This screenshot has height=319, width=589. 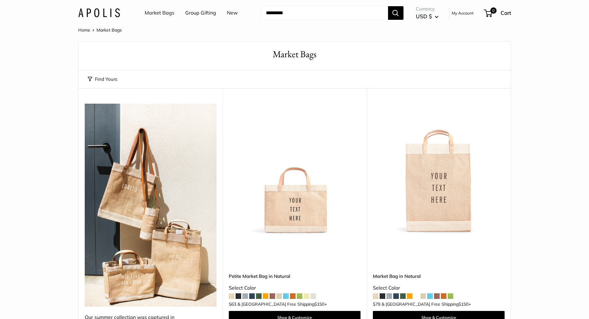 What do you see at coordinates (294, 54) in the screenshot?
I see `h1: Market Bags` at bounding box center [294, 54].